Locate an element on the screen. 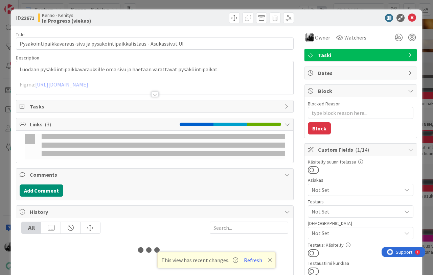 This screenshot has width=433, height=275. span: Owner is located at coordinates (322, 38).